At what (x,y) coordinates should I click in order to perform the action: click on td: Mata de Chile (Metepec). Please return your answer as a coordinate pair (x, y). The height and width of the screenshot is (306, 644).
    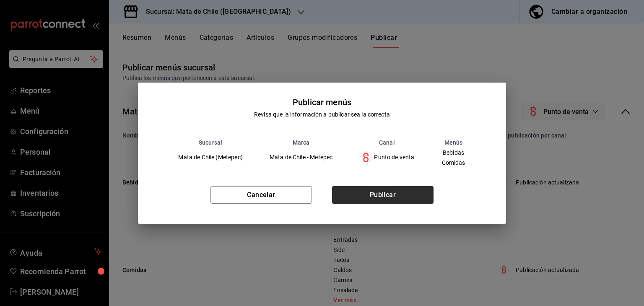
    Looking at the image, I should click on (210, 158).